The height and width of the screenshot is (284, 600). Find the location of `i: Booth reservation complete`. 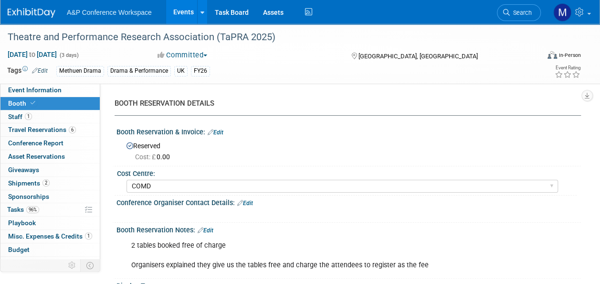

i: Booth reservation complete is located at coordinates (33, 103).